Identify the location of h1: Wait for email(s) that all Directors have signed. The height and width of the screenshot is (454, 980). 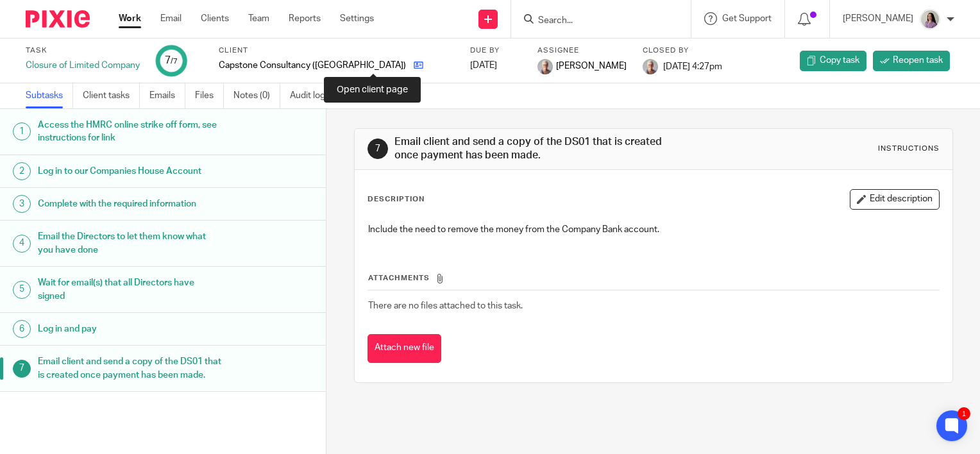
(130, 289).